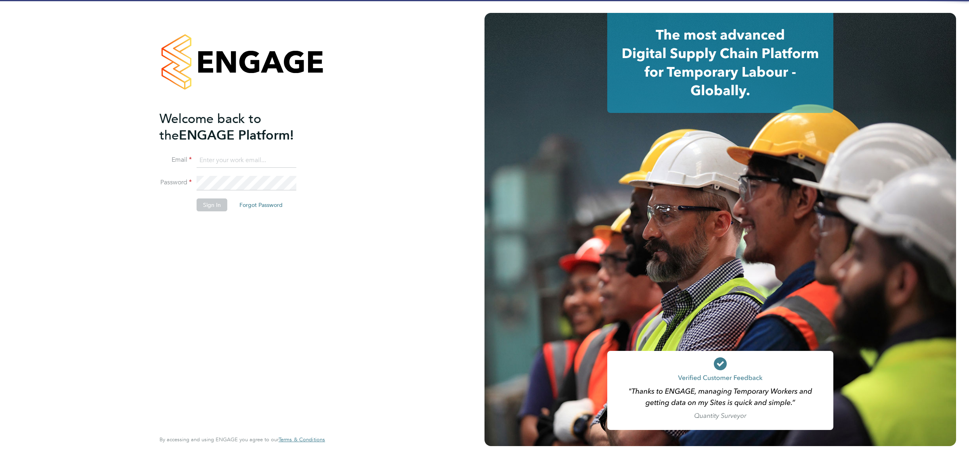  I want to click on span: Welcome back to the, so click(210, 127).